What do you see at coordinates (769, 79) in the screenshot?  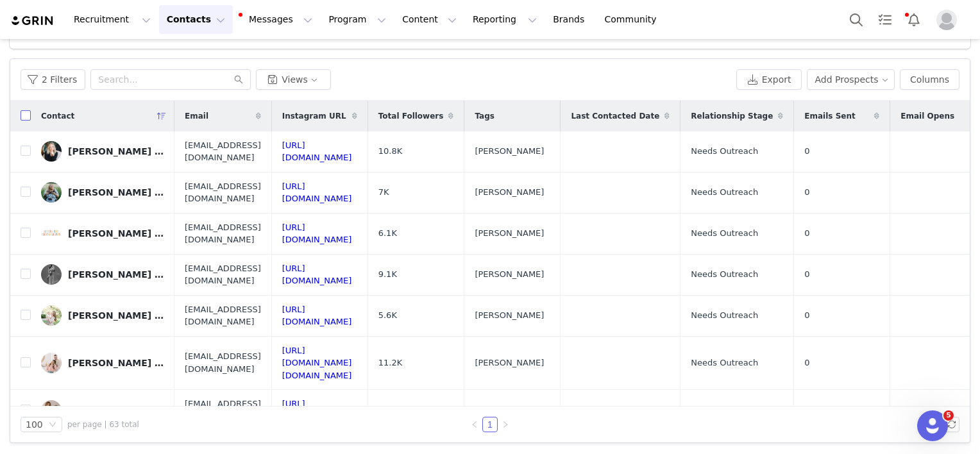 I see `button: Export` at bounding box center [769, 79].